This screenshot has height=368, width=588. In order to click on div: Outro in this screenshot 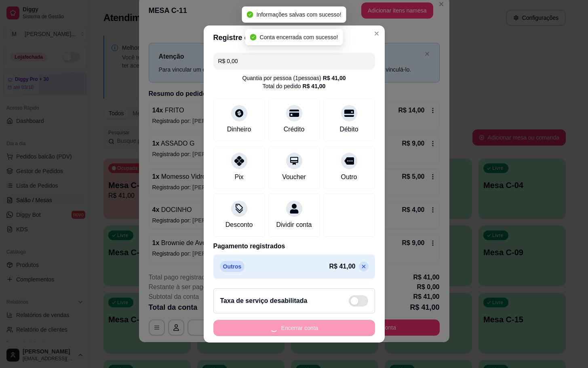, I will do `click(349, 177)`.